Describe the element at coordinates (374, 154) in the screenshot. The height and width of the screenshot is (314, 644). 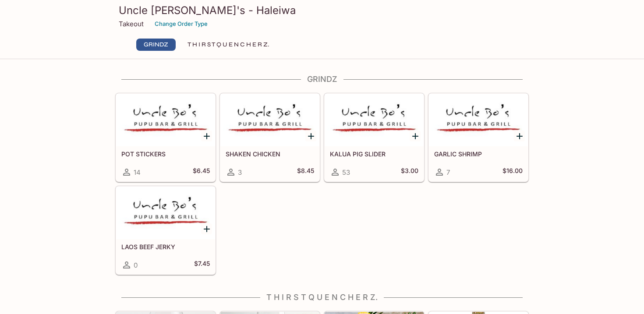
I see `h5: KALUA PIG SLIDER` at that location.